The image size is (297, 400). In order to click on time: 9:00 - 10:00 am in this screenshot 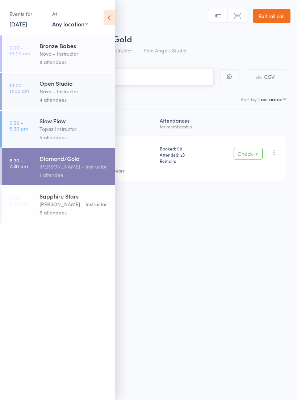, I will do `click(20, 50)`.